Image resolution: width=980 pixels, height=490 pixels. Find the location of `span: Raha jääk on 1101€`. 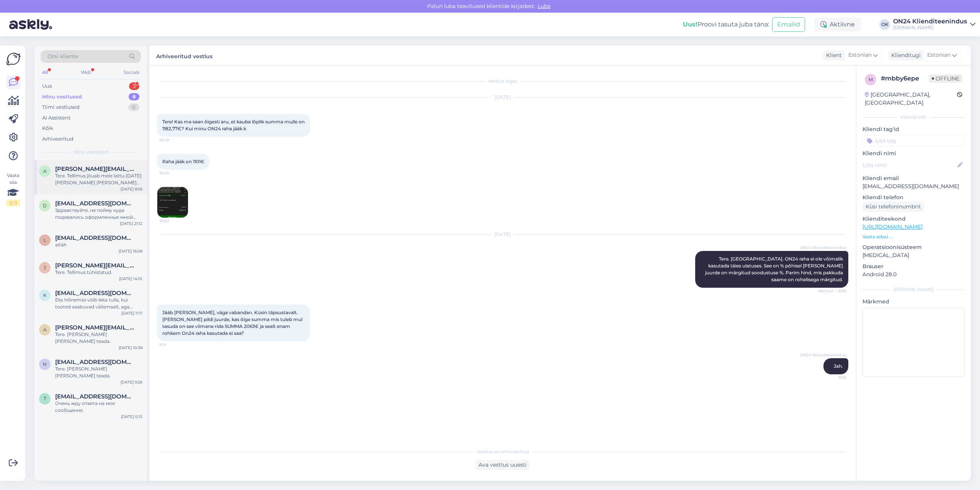

span: Raha jääk on 1101€ is located at coordinates (183, 161).